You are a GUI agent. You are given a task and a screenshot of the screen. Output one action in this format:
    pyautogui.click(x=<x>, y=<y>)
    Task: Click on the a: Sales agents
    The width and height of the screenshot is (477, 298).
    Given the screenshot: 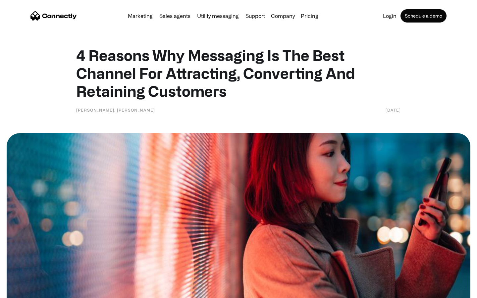 What is the action you would take?
    pyautogui.click(x=175, y=16)
    